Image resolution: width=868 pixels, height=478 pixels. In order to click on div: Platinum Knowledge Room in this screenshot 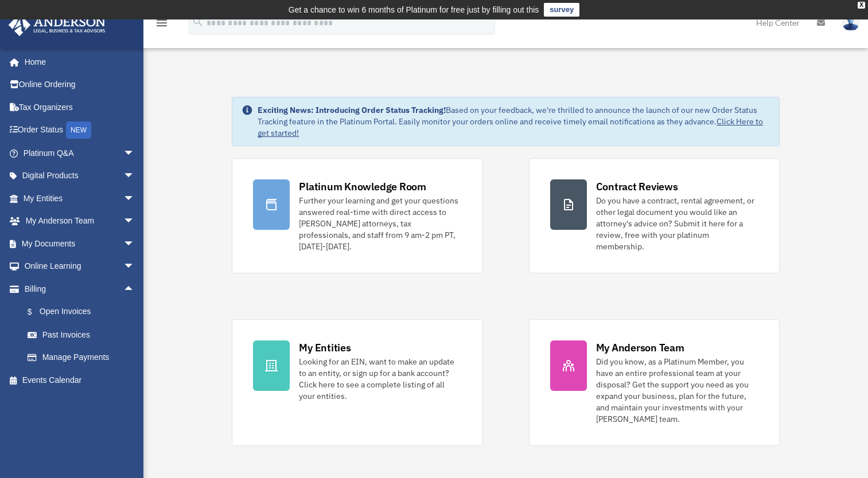, I will do `click(362, 187)`.